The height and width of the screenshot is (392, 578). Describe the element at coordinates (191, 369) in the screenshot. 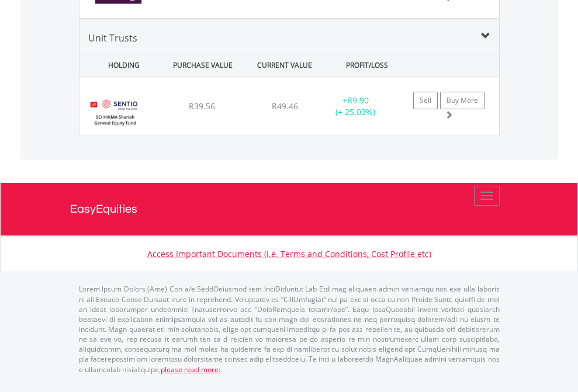

I see `a: please read more:` at that location.